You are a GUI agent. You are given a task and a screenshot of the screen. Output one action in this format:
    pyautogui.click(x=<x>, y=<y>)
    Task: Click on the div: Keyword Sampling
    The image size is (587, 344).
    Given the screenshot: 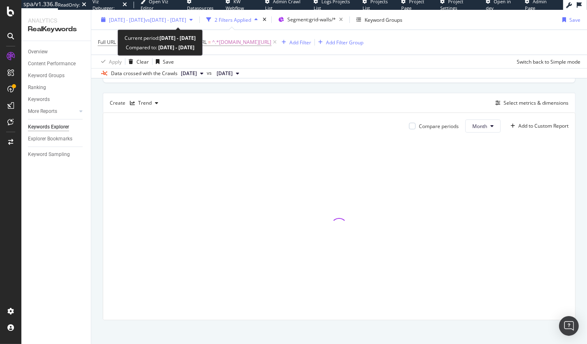 What is the action you would take?
    pyautogui.click(x=49, y=154)
    